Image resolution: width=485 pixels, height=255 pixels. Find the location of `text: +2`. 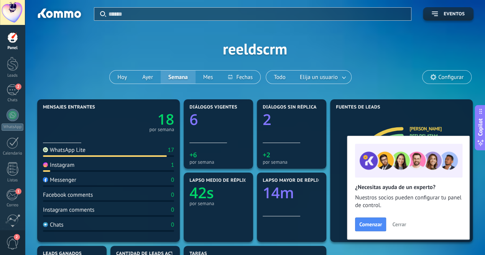

text: +2 is located at coordinates (266, 155).